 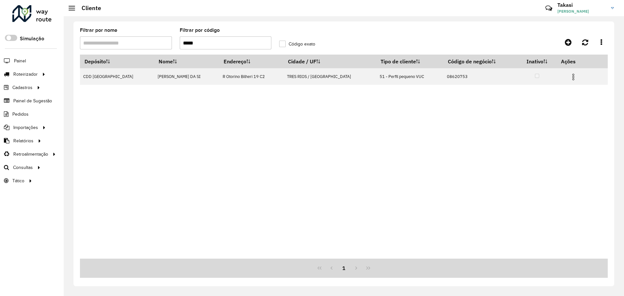 What do you see at coordinates (330, 61) in the screenshot?
I see `th: Cidade / UF` at bounding box center [330, 61].